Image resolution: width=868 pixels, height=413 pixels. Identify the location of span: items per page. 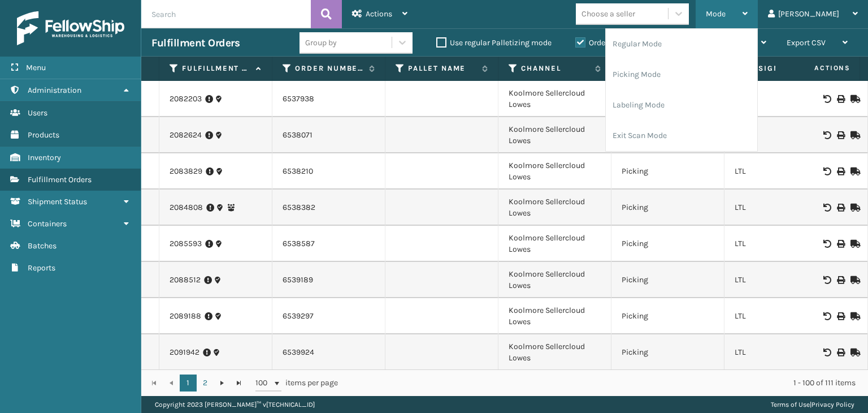
(296, 383).